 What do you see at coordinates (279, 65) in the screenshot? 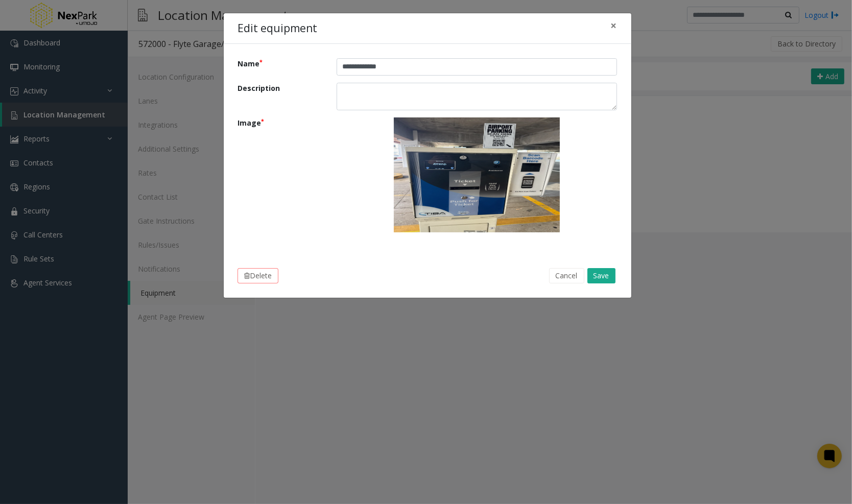
I see `label: Name` at bounding box center [279, 65].